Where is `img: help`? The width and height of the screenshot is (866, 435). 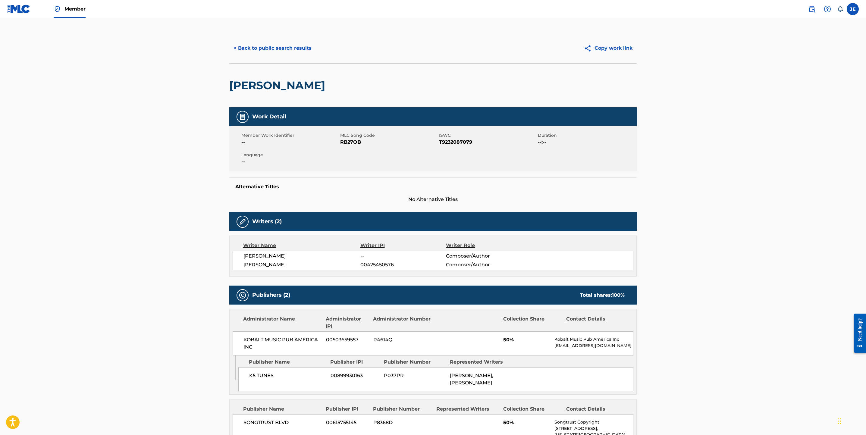
img: help is located at coordinates (827, 9).